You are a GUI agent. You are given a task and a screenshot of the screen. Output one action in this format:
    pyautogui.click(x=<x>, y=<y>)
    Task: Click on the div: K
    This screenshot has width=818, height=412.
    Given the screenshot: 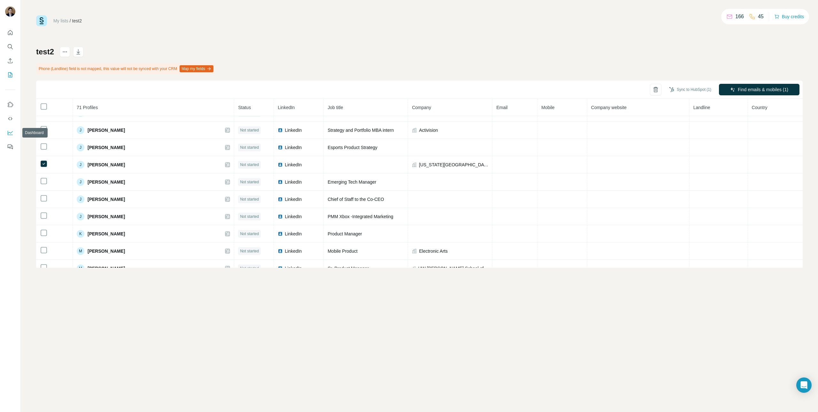 What is the action you would take?
    pyautogui.click(x=81, y=234)
    